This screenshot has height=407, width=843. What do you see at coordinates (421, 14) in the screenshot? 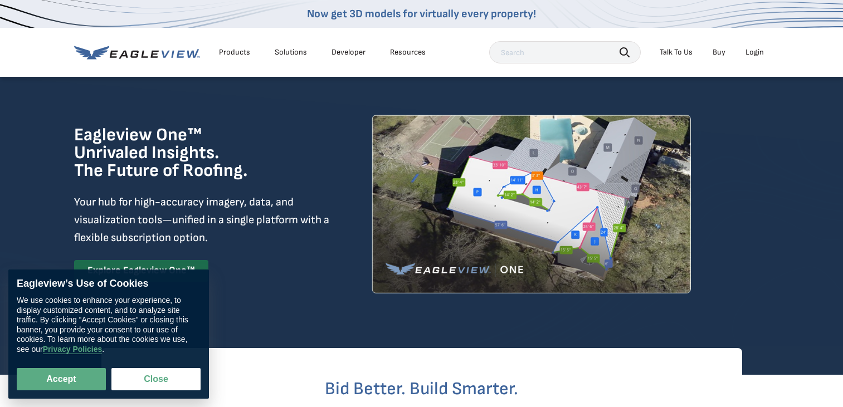
I see `a: Now get 3D models for virtually every property!` at bounding box center [421, 14].